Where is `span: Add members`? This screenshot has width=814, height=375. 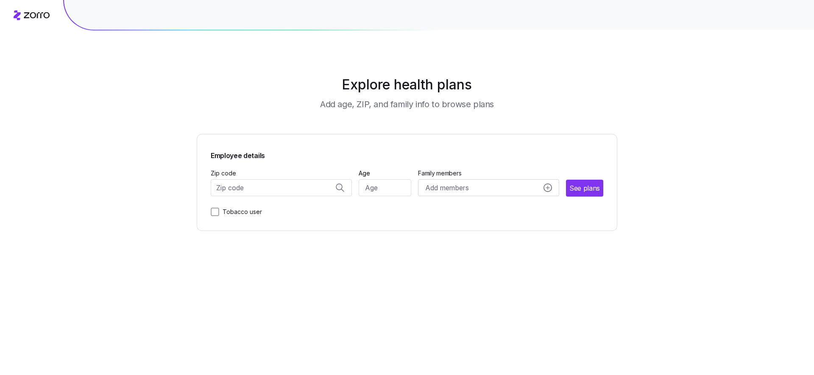 span: Add members is located at coordinates (447, 188).